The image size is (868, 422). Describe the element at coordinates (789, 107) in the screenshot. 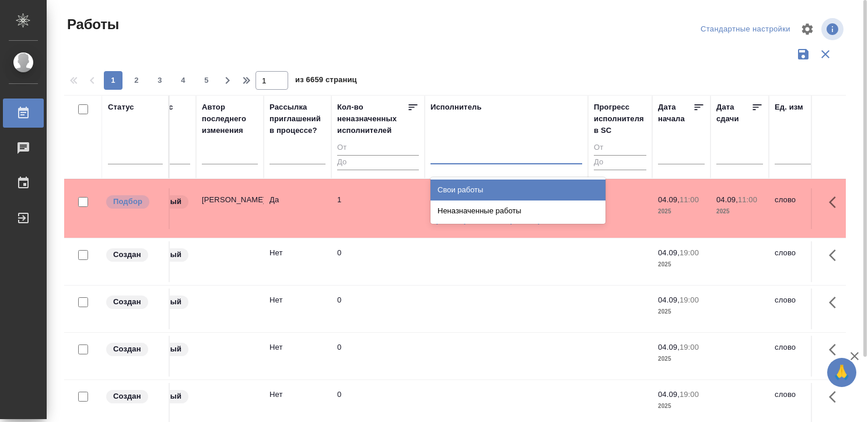

I see `div: Ед. изм` at that location.